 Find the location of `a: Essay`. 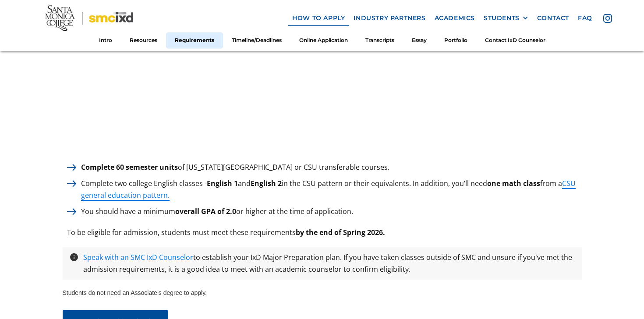

a: Essay is located at coordinates (419, 40).